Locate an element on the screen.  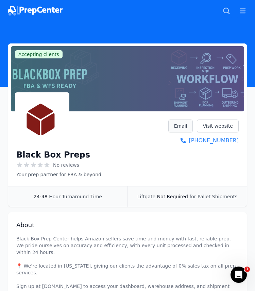
span: Liftgate is located at coordinates (146, 197).